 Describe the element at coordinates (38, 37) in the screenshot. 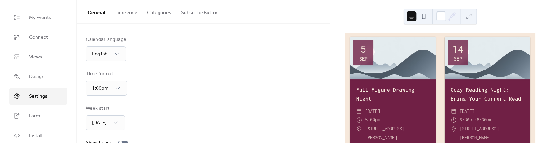

I see `a: Connect` at that location.